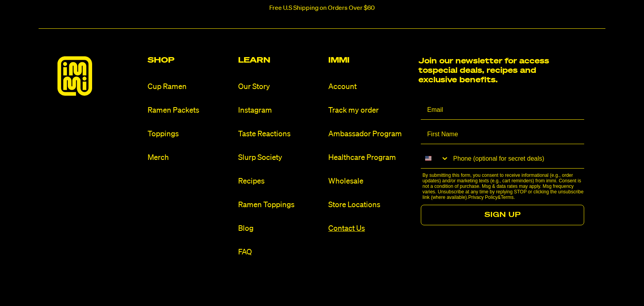  I want to click on a: Blog, so click(280, 228).